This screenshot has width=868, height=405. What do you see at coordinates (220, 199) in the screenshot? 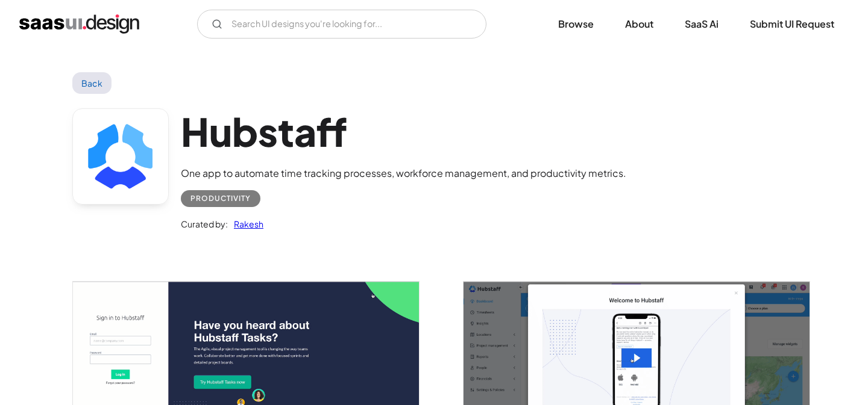
I see `div: Productivity` at bounding box center [220, 199].